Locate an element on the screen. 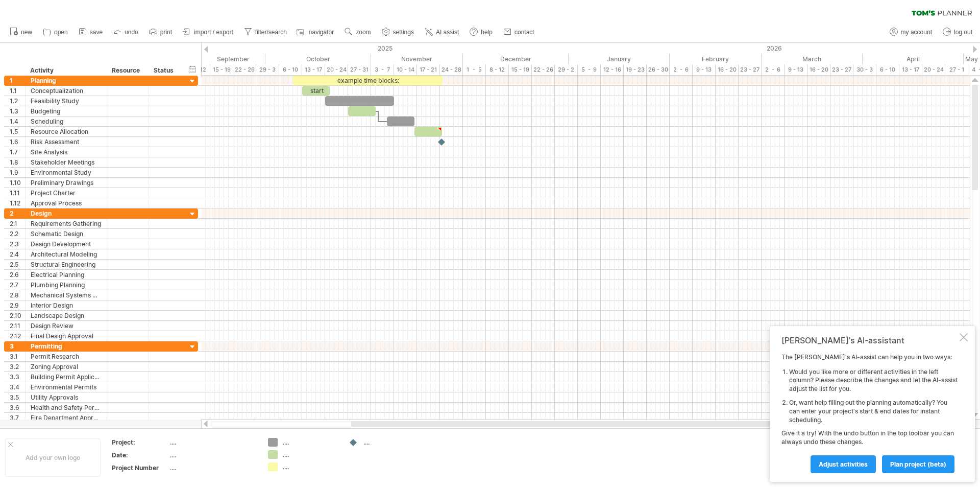 The width and height of the screenshot is (980, 487). span: log out is located at coordinates (964, 32).